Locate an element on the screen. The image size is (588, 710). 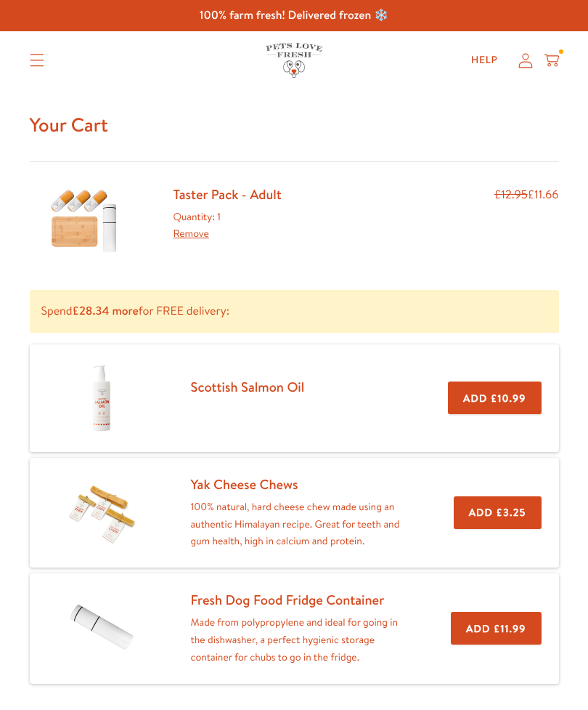
a: Scottish Salmon Oil is located at coordinates (248, 386).